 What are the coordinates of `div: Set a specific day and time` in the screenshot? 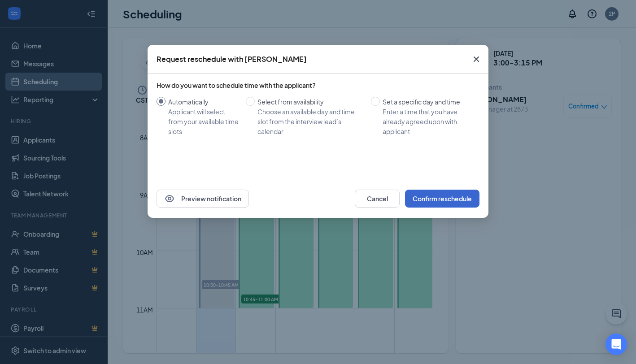 It's located at (427, 102).